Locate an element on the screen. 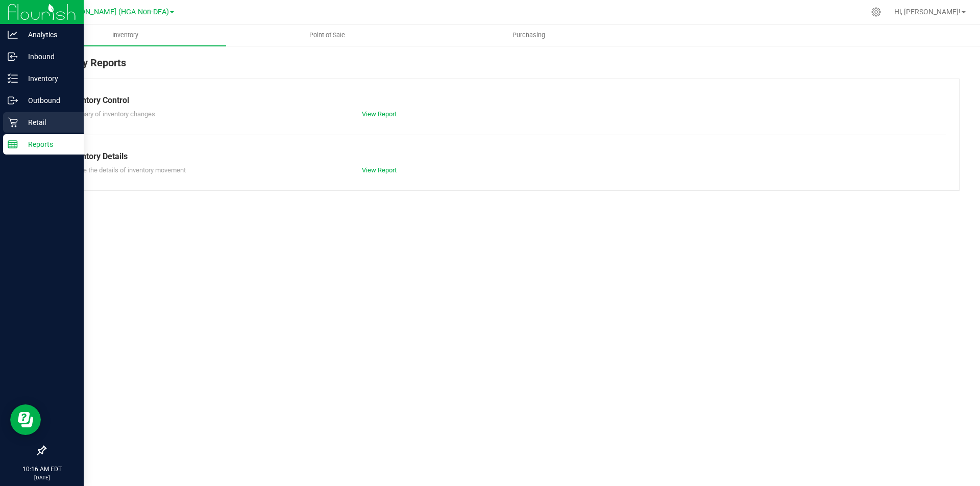 This screenshot has height=486, width=980. a: Inventory is located at coordinates (125, 36).